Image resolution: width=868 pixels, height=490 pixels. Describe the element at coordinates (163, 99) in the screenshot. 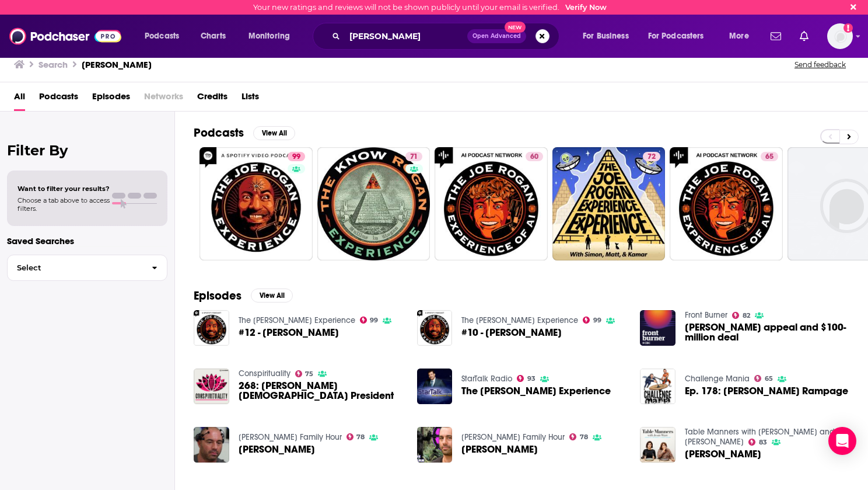

I see `span: Networks` at that location.